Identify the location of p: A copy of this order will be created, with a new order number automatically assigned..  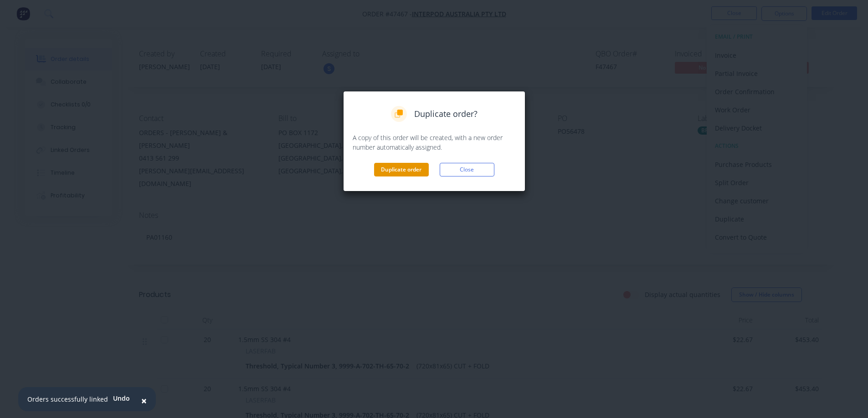
(434, 143).